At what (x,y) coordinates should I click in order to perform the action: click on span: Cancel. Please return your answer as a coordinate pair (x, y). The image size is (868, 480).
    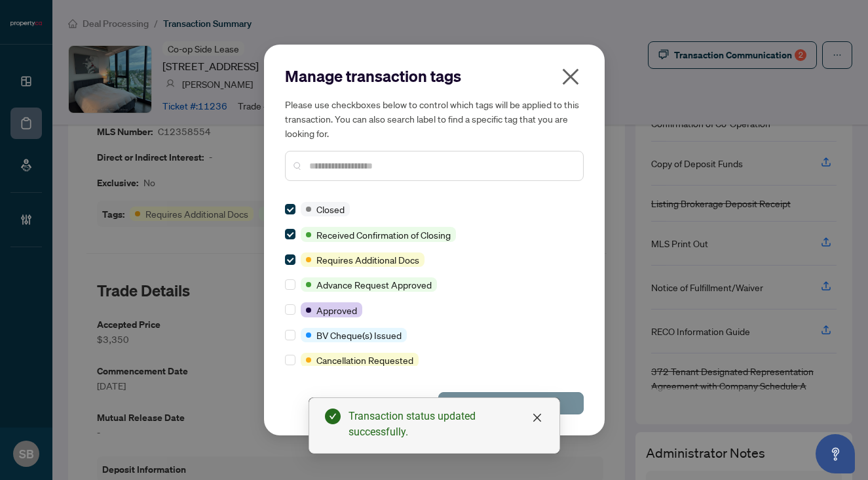
    Looking at the image, I should click on (357, 403).